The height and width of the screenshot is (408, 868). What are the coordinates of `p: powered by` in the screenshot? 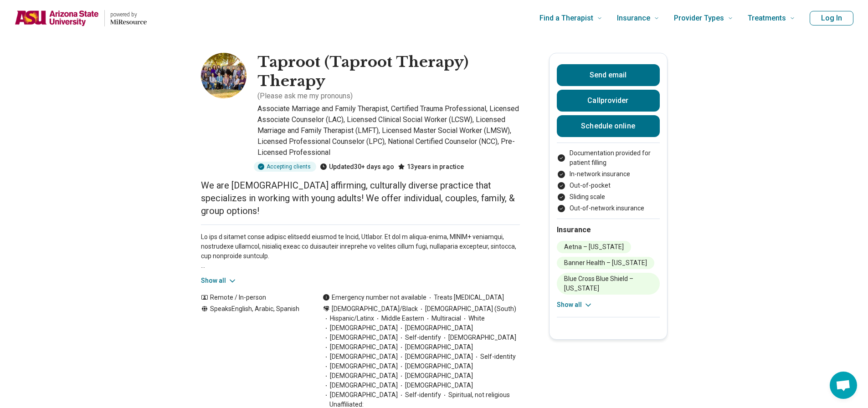 It's located at (128, 14).